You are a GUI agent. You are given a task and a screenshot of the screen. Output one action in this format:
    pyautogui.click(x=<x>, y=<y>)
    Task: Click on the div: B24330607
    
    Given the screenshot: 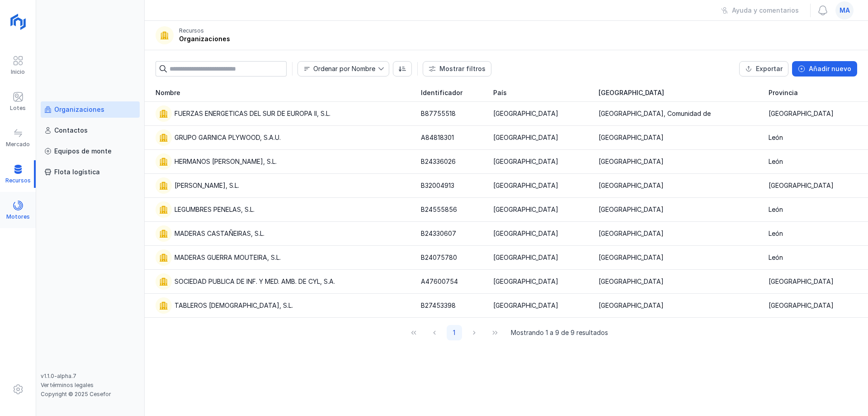 What is the action you would take?
    pyautogui.click(x=439, y=234)
    